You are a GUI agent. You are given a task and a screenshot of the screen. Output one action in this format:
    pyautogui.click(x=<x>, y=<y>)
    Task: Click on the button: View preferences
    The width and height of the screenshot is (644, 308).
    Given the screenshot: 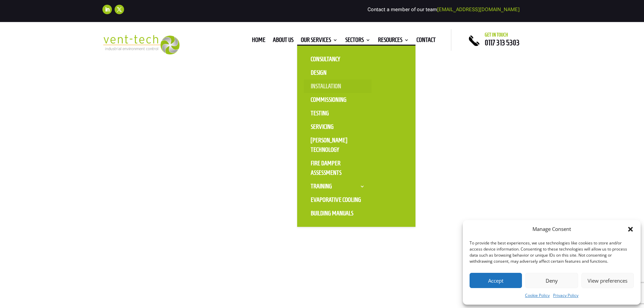 What is the action you would take?
    pyautogui.click(x=607, y=280)
    